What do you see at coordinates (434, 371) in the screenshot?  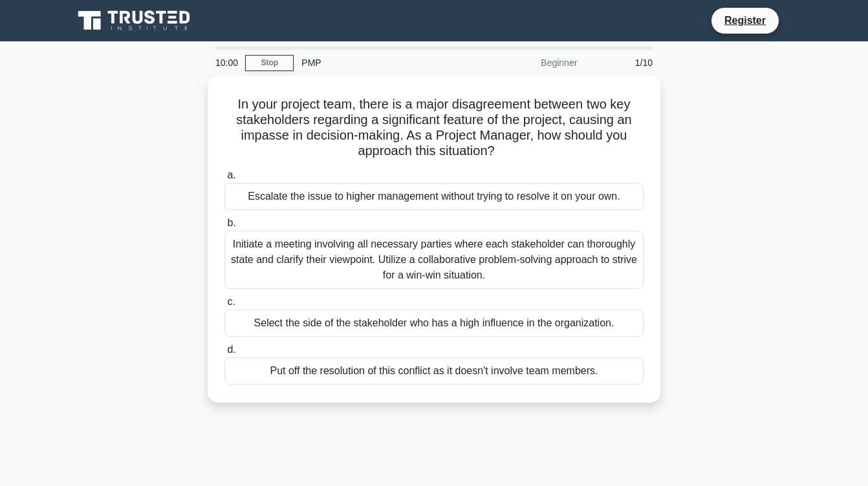 I see `div: Put off the resolution of this conflict as it doesn't involve team members.` at bounding box center [434, 371].